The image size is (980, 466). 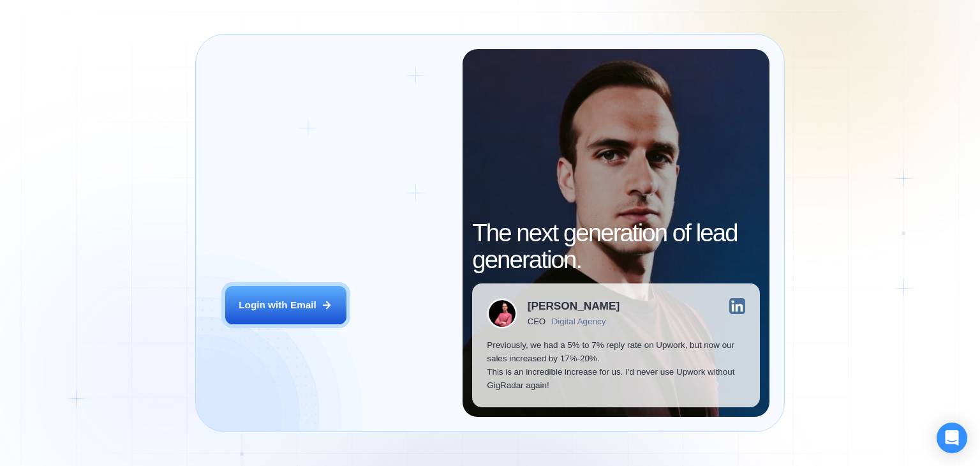 What do you see at coordinates (536, 321) in the screenshot?
I see `div: CEO` at bounding box center [536, 321].